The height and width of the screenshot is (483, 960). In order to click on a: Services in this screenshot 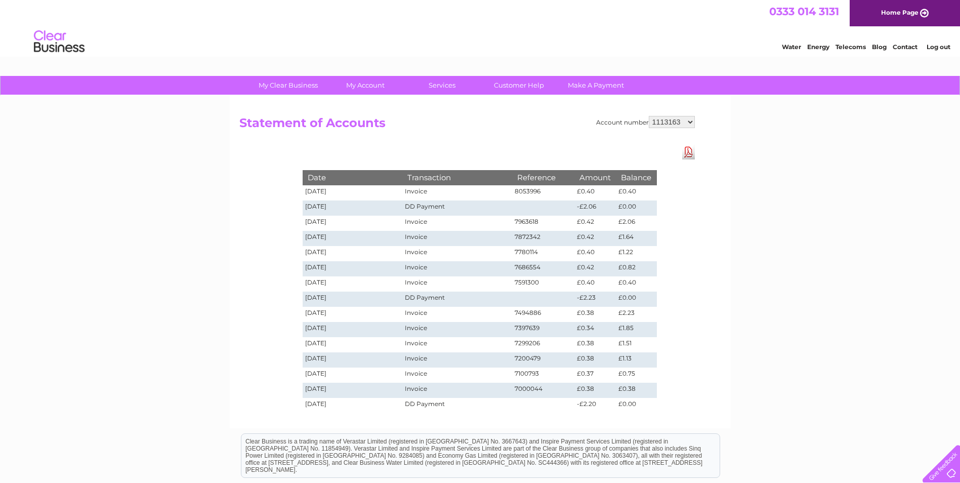, I will do `click(442, 85)`.